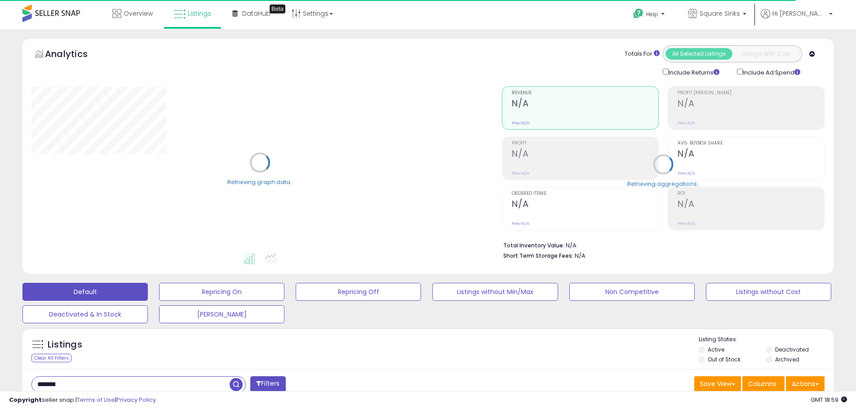  What do you see at coordinates (96, 400) in the screenshot?
I see `a: Terms of Use` at bounding box center [96, 400].